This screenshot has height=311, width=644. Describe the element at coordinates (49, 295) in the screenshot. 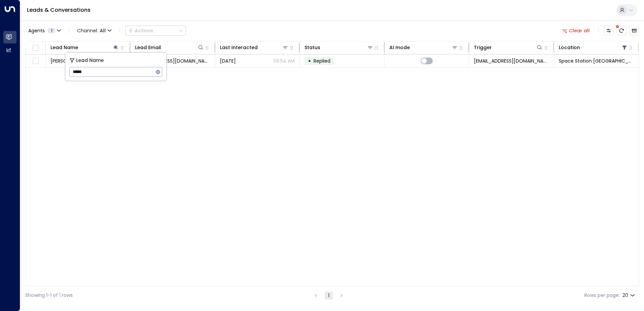

I see `div: Showing 1-1 of 1 rows` at that location.